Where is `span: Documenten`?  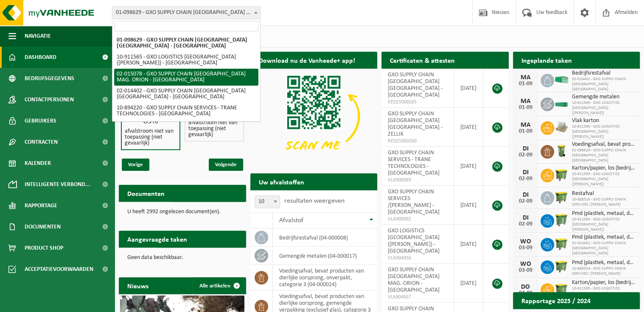 span: Documenten is located at coordinates (43, 227).